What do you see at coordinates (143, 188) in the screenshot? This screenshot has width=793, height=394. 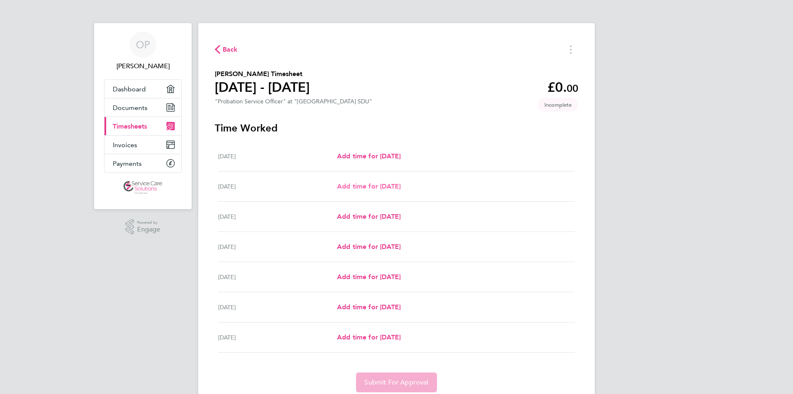 I see `img: servicecare-logo-retina.png` at bounding box center [143, 188].